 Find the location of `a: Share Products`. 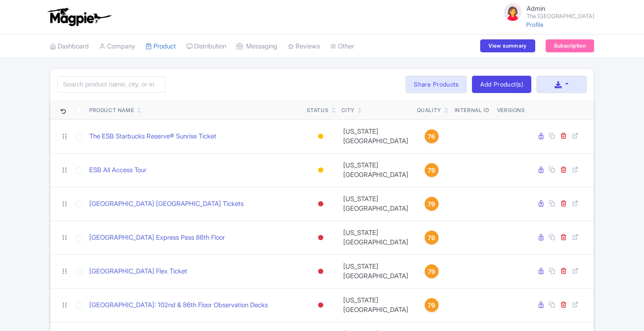

a: Share Products is located at coordinates (436, 84).